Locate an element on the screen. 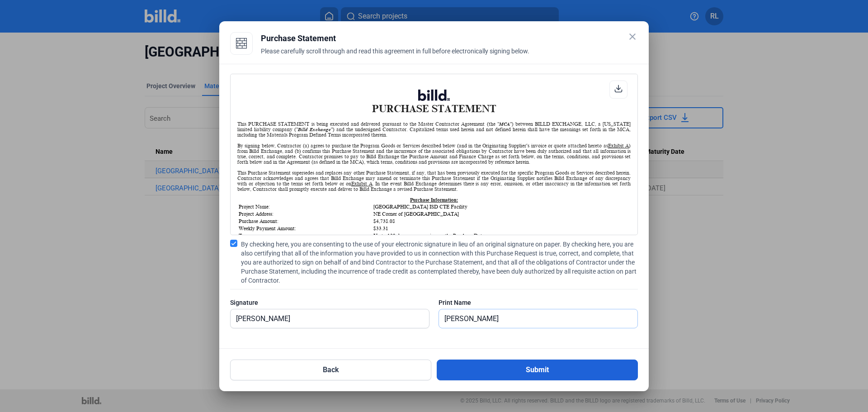 The width and height of the screenshot is (868, 412). td: Weekly Payment Amount: is located at coordinates (305, 228).